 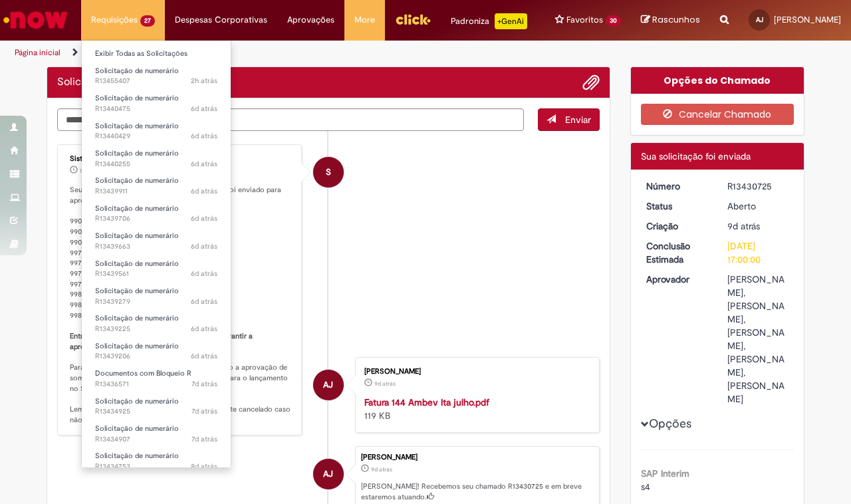 I want to click on div: R13430725, so click(x=758, y=186).